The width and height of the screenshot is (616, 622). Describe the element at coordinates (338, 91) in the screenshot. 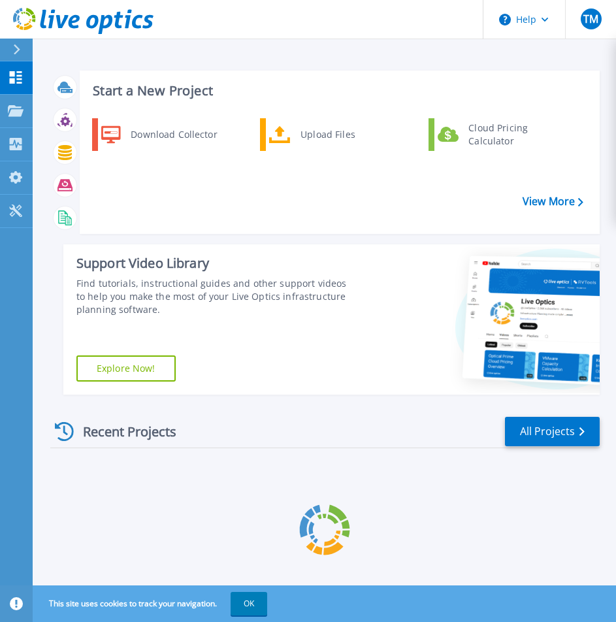

I see `h3: Start a New Project` at that location.